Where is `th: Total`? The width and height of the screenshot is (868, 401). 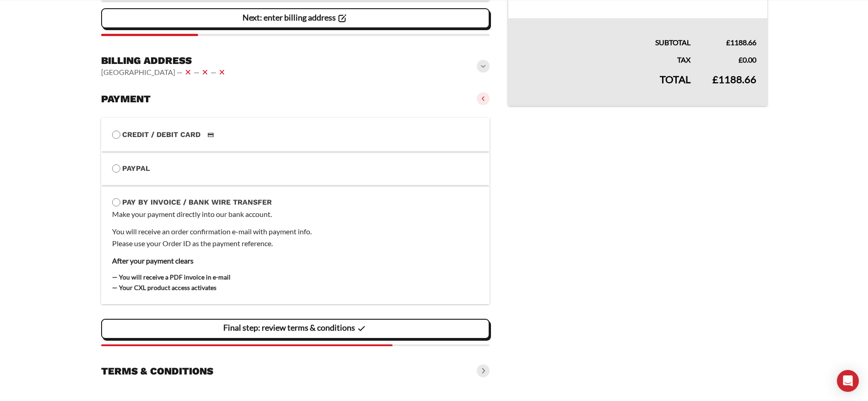
th: Total is located at coordinates (605, 86).